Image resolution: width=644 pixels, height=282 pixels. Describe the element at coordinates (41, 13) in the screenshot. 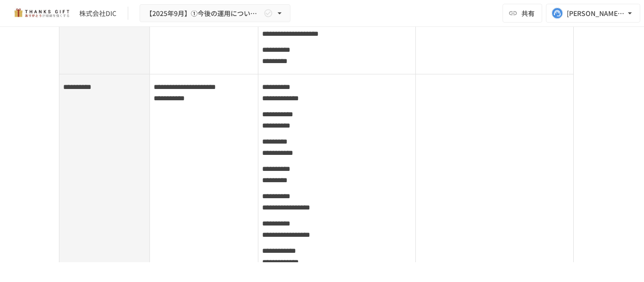

I see `img: mMP1OxWUAhQbsRWCurg7vIHe5HqDpP7qZo7fRoNLXQh` at that location.